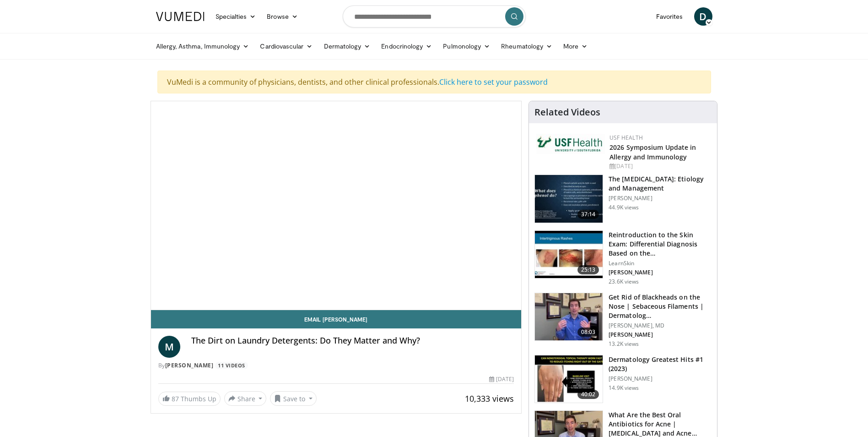 Image resolution: width=868 pixels, height=437 pixels. What do you see at coordinates (588, 394) in the screenshot?
I see `span: 40:02` at bounding box center [588, 394].